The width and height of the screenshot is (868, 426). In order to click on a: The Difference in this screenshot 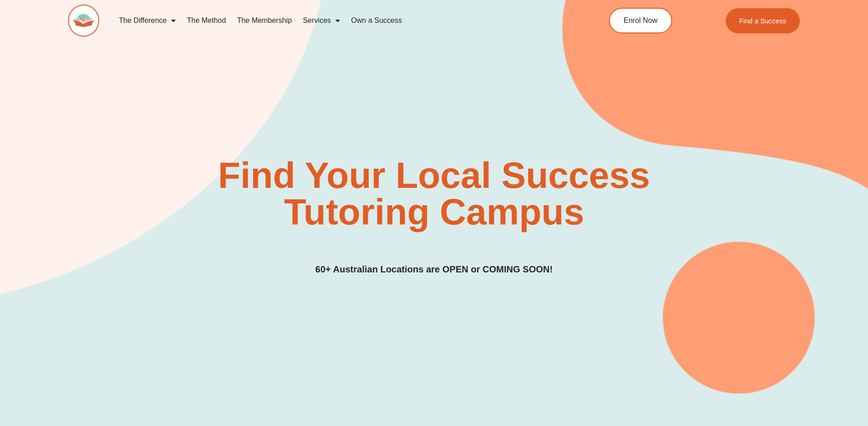, I will do `click(147, 20)`.